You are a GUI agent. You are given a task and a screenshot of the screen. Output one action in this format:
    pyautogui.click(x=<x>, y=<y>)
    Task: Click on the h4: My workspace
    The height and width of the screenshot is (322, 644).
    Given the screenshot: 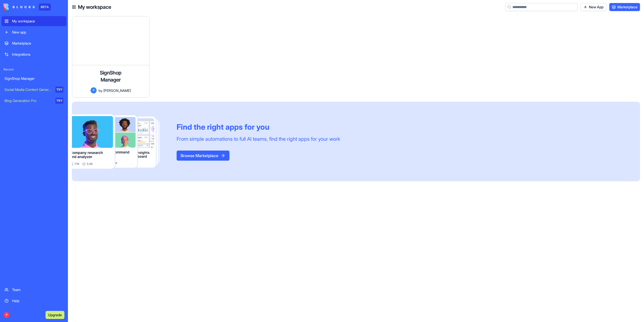 What is the action you would take?
    pyautogui.click(x=94, y=7)
    